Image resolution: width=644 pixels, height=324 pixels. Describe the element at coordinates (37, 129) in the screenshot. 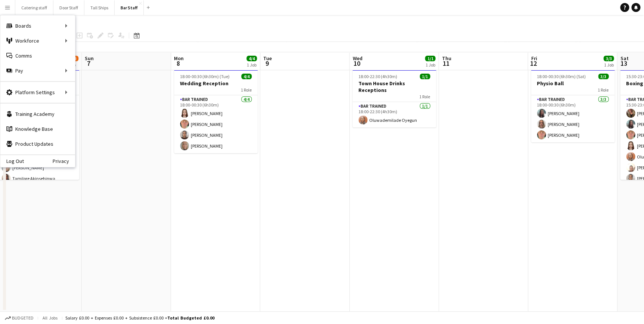

I see `a: Knowledge Base` at that location.